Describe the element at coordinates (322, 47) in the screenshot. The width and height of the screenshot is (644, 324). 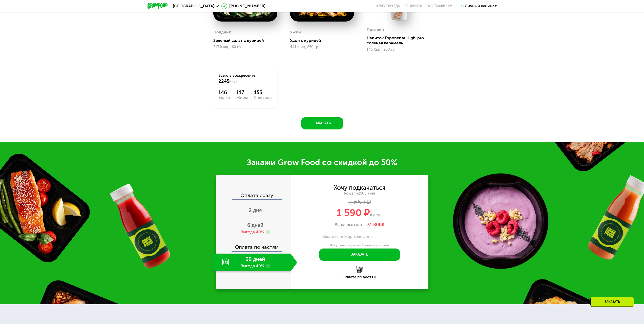
I see `div: 441 Ккал, 250 гр` at that location.